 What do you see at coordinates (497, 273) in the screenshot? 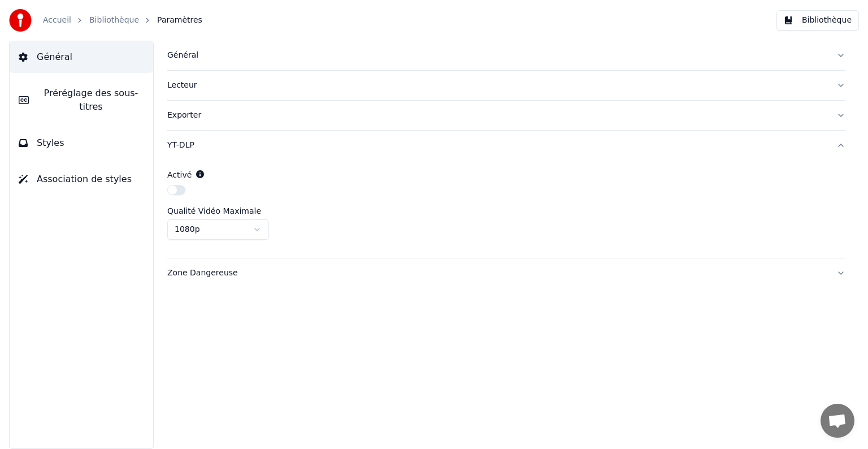
I see `div: Zone Dangereuse` at bounding box center [497, 273].